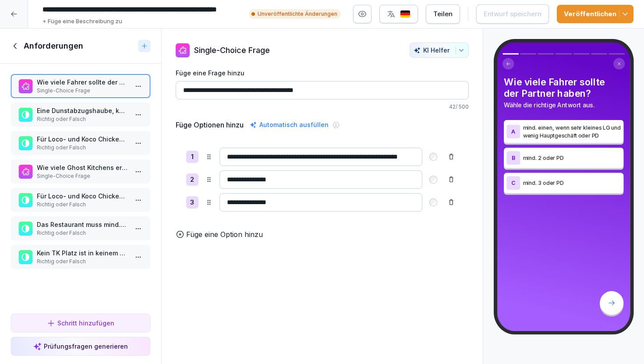 The image size is (644, 364). I want to click on p: B, so click(513, 158).